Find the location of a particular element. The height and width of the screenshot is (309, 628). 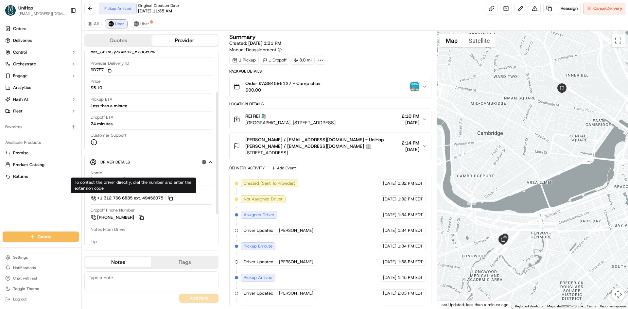

div: 1 is located at coordinates (530, 238).